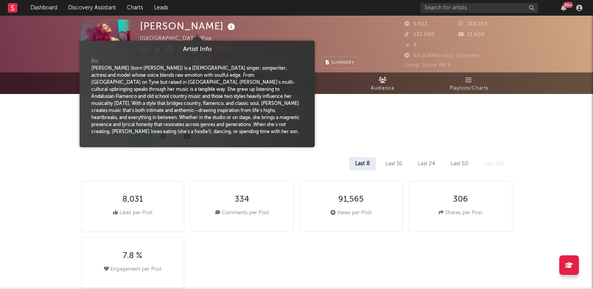 The width and height of the screenshot is (593, 289). What do you see at coordinates (242, 200) in the screenshot?
I see `div: 334` at bounding box center [242, 200].